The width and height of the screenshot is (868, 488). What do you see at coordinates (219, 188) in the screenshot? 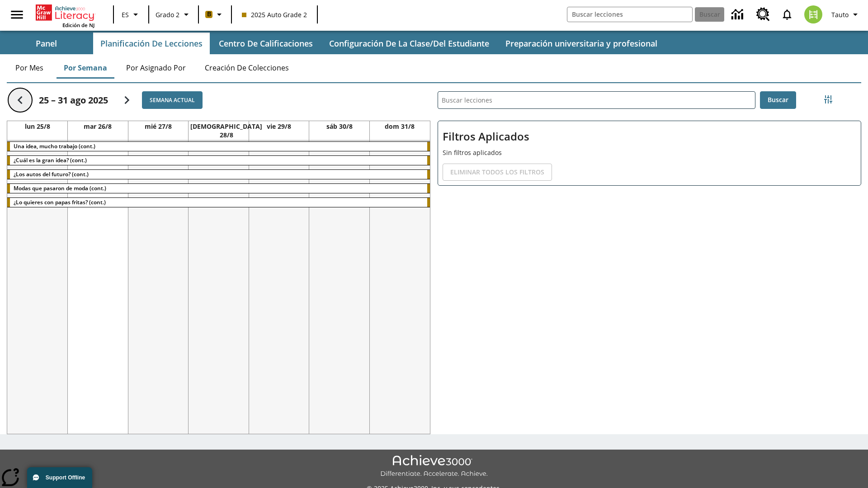
I see `div: Modas que pasaron de moda (cont.)` at bounding box center [219, 188].